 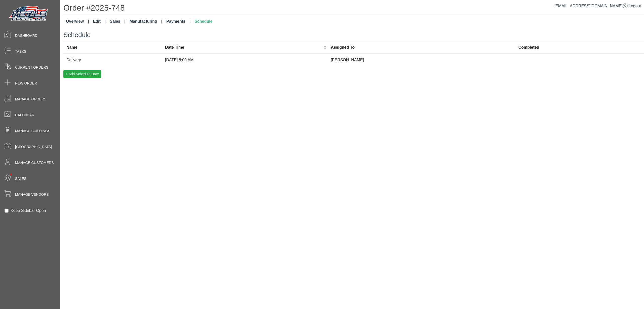 What do you see at coordinates (26, 36) in the screenshot?
I see `span: Dashboard` at bounding box center [26, 36].